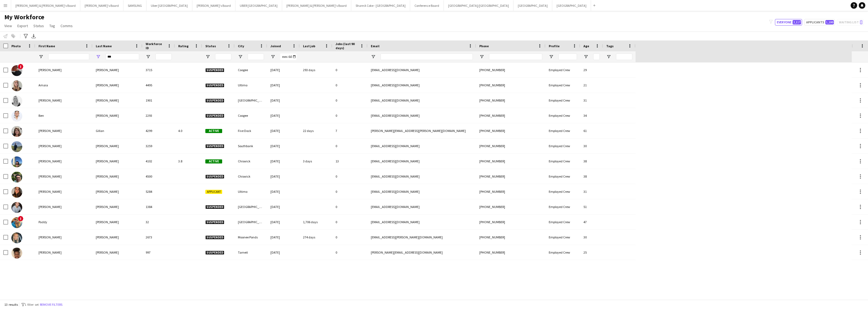 The width and height of the screenshot is (868, 309). Describe the element at coordinates (251, 146) in the screenshot. I see `div: Southbank` at that location.